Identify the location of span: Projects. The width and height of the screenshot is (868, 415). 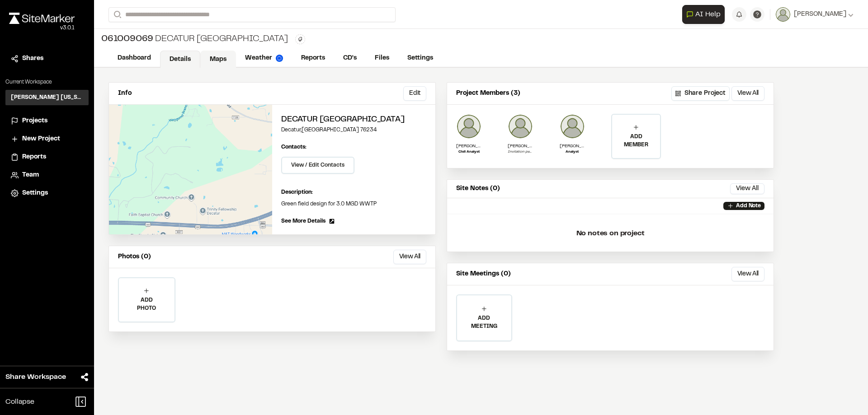
(35, 121).